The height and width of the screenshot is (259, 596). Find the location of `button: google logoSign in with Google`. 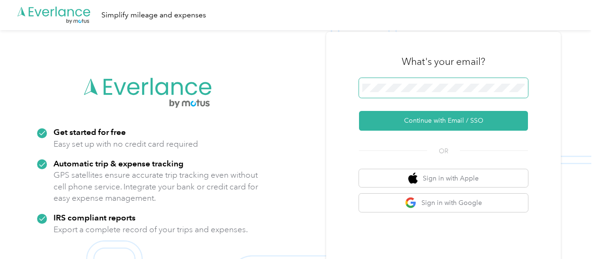

button: google logoSign in with Google is located at coordinates (443, 202).